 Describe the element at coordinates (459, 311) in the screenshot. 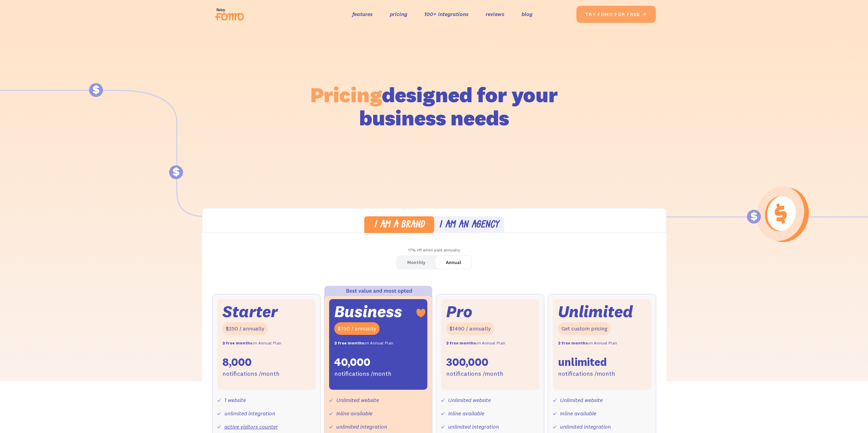

I see `div: Pro` at that location.